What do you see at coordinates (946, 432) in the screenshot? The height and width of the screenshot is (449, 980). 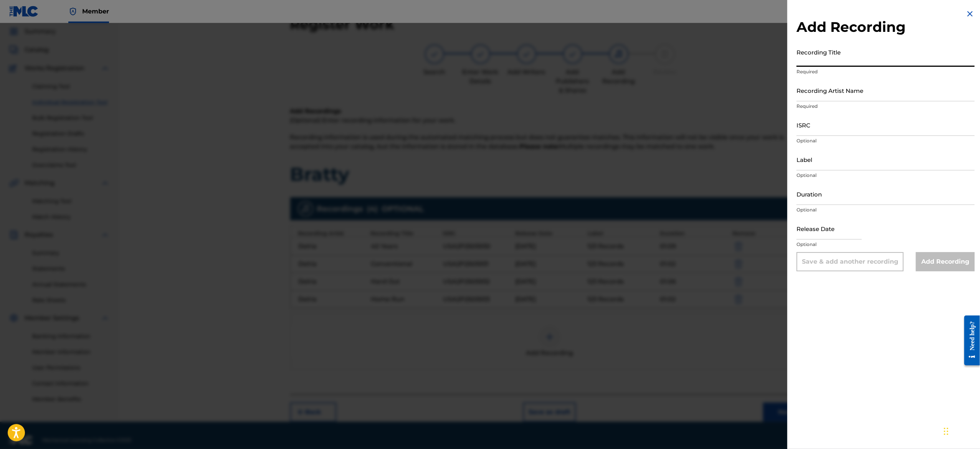 I see `div: Drag` at bounding box center [946, 432].